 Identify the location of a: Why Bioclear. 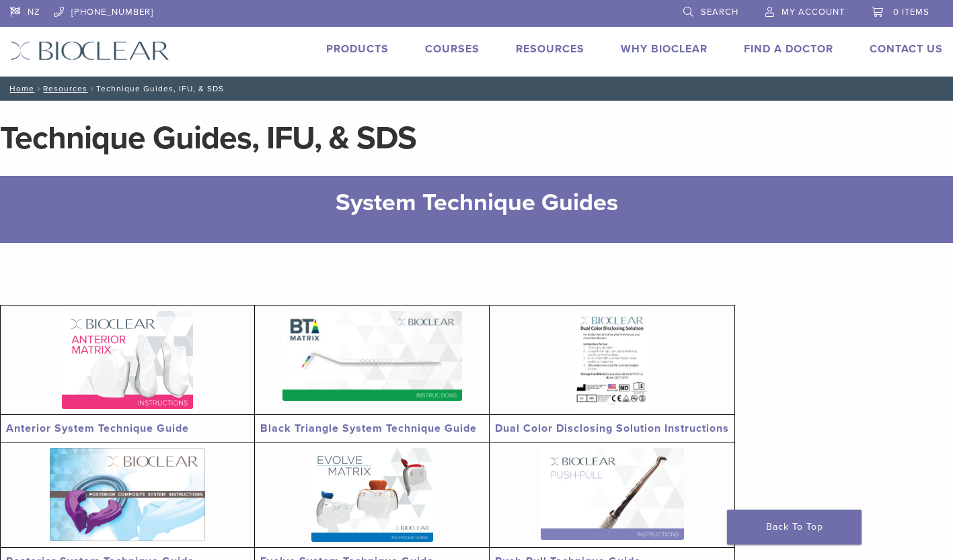
(664, 49).